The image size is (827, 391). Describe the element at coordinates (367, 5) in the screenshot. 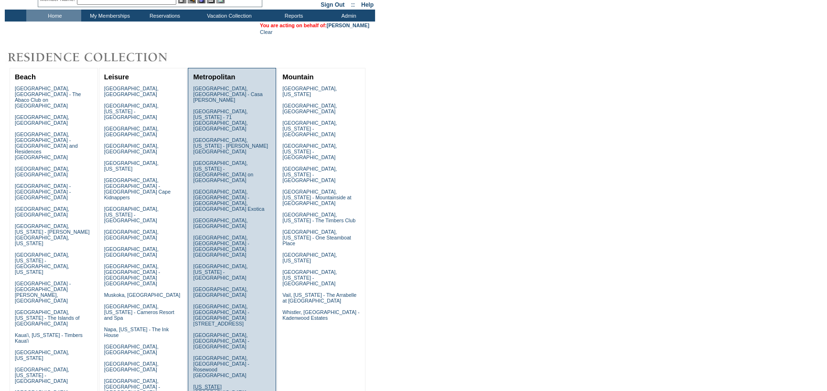

I see `a: Help` at that location.